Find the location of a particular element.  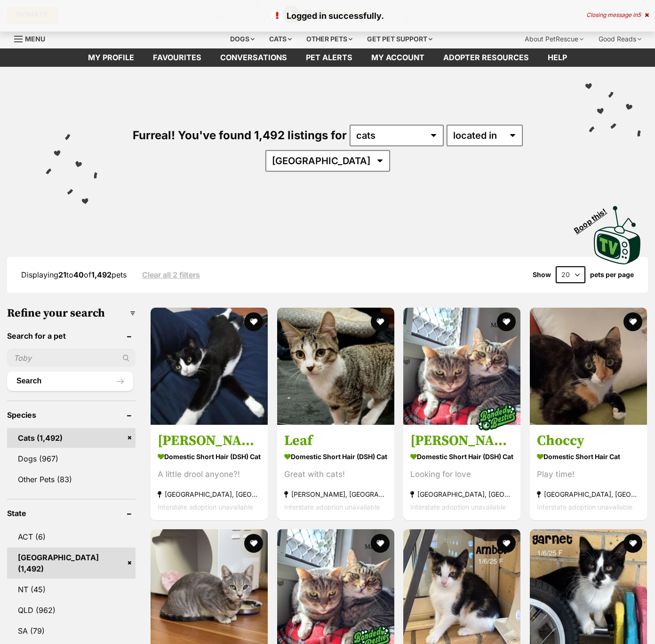

strong: 1,492 is located at coordinates (101, 275).